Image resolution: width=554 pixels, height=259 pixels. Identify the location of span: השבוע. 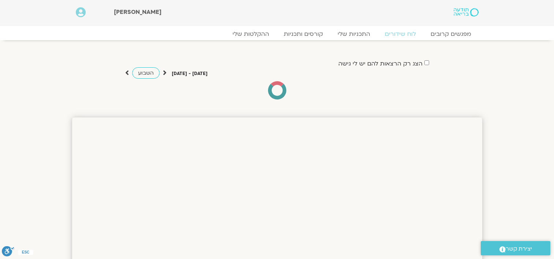
(146, 73).